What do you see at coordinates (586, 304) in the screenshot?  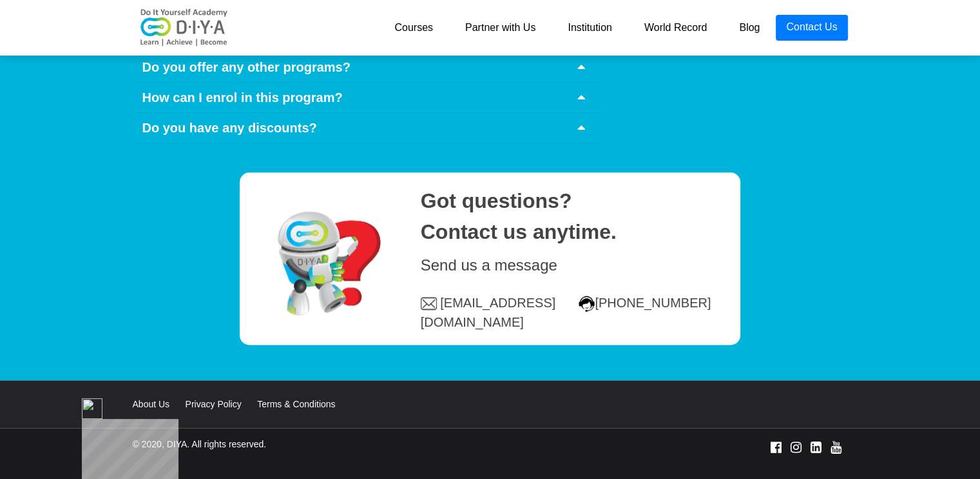 I see `img: slide-17-icon2.png` at bounding box center [586, 304].